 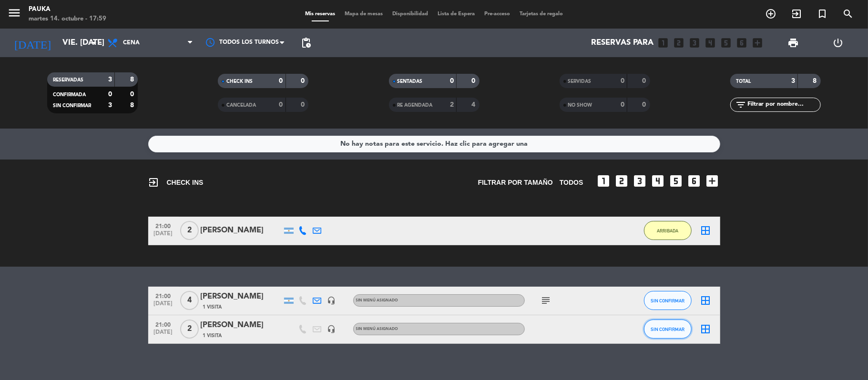 I want to click on i: subject, so click(x=546, y=301).